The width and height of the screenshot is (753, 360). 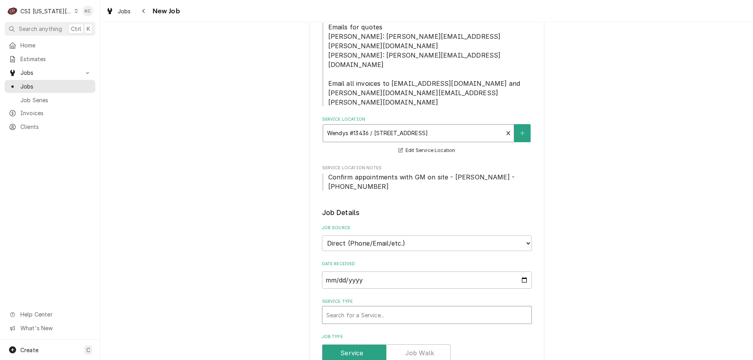 I want to click on span: Client Notes, so click(x=426, y=65).